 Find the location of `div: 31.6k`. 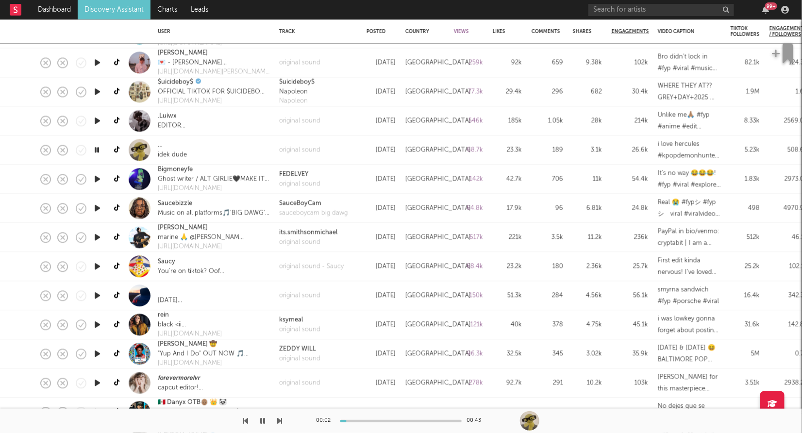

div: 31.6k is located at coordinates (745, 325).